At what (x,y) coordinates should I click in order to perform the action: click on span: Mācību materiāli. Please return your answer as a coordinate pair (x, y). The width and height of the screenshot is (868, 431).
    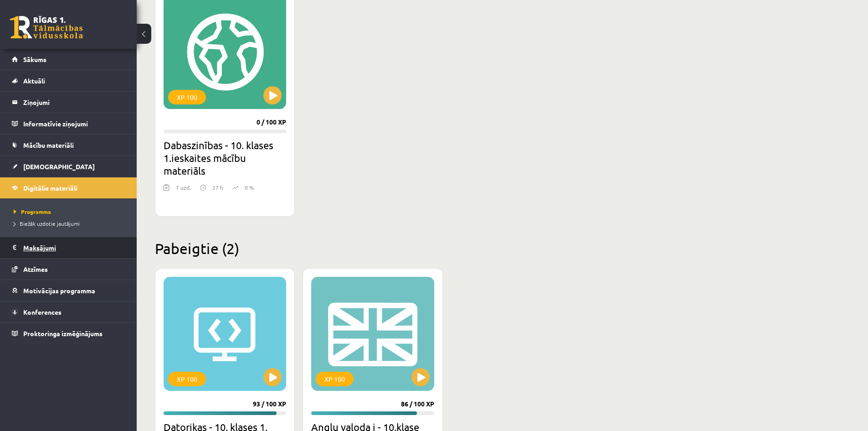
    Looking at the image, I should click on (49, 145).